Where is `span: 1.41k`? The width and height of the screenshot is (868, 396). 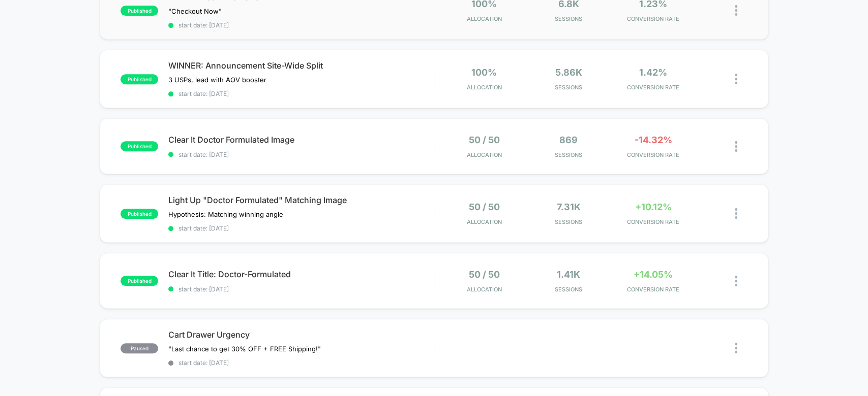 span: 1.41k is located at coordinates (568, 275).